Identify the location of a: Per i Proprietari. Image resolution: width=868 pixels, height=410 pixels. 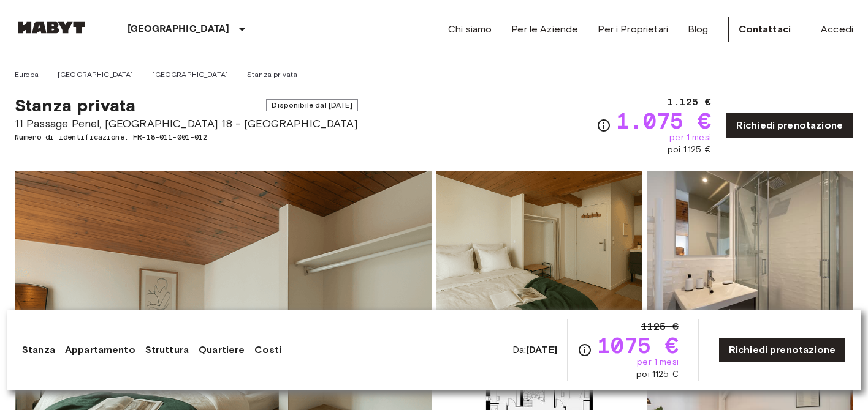
(633, 29).